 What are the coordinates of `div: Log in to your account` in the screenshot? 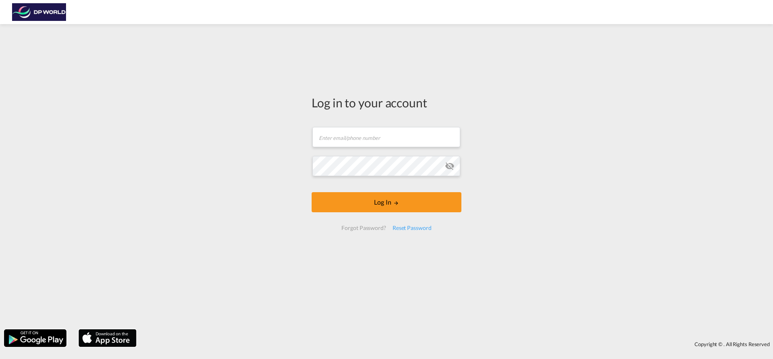 It's located at (386, 103).